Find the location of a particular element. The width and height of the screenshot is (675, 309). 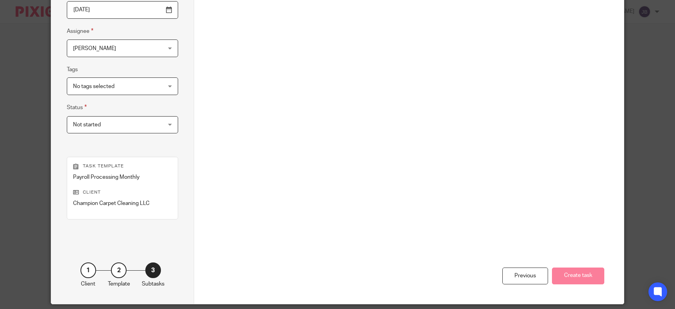

input: Use the arrow keys to pick a date is located at coordinates (123, 10).